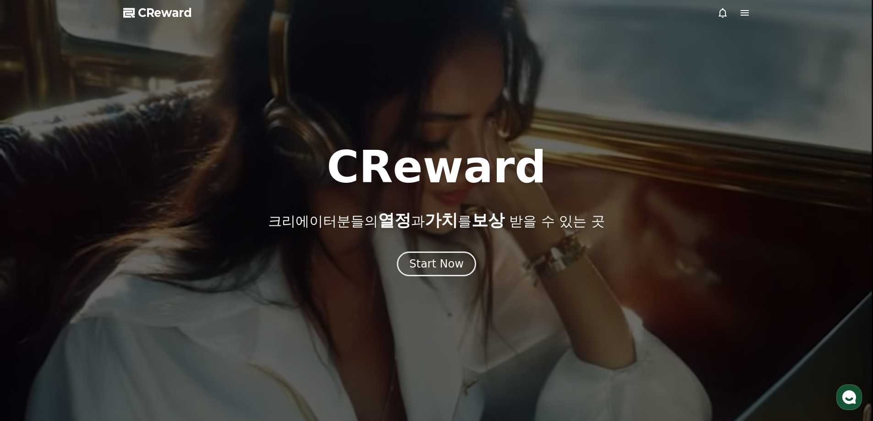 Image resolution: width=873 pixels, height=421 pixels. I want to click on a: 홈, so click(32, 302).